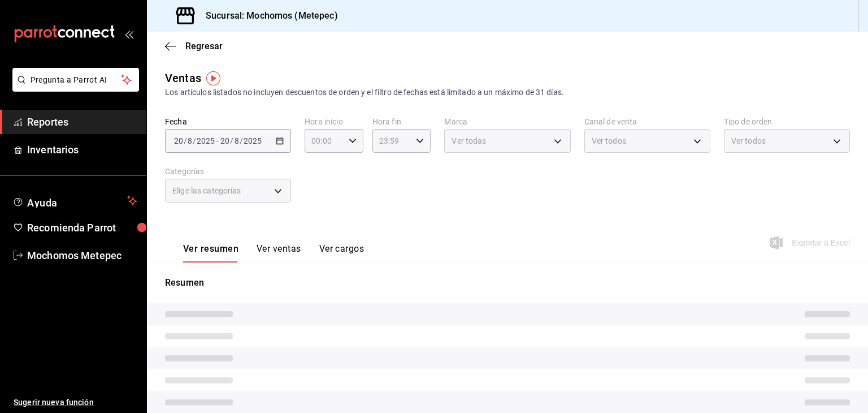 The image size is (868, 413). What do you see at coordinates (76, 80) in the screenshot?
I see `button: Pregunta a Parrot AI` at bounding box center [76, 80].